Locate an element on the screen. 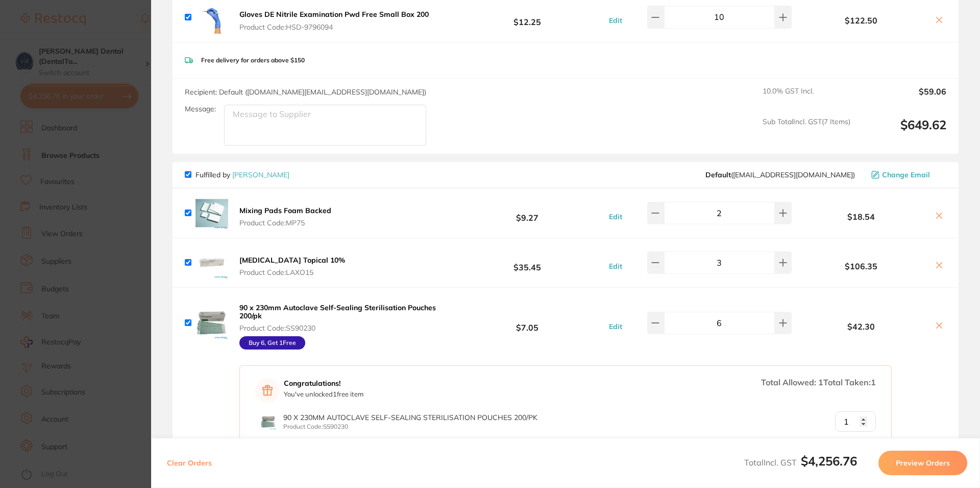 The image size is (980, 488). span: 10.0 % GST Incl. is located at coordinates (807, 98).